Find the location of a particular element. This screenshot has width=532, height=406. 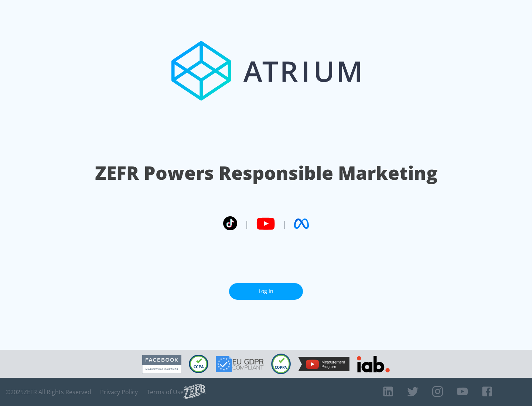

img: CCPA Compliant is located at coordinates (198, 364).